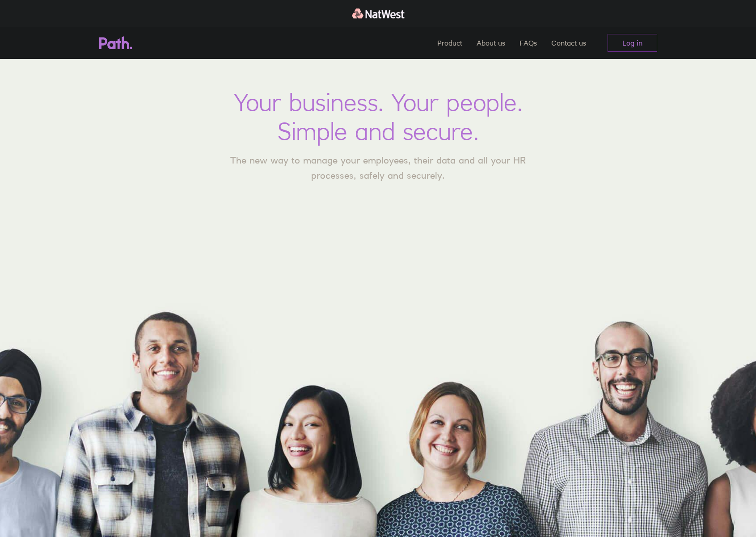  I want to click on a: Log in, so click(632, 43).